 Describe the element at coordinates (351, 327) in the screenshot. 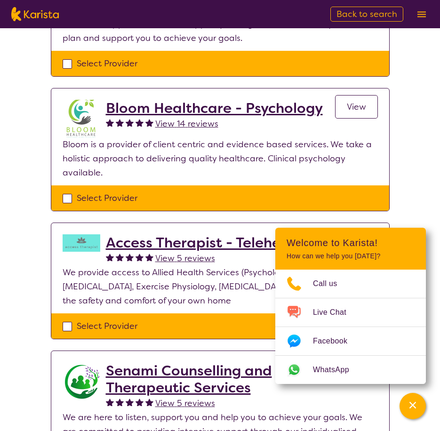

I see `ul: Choose channel` at that location.